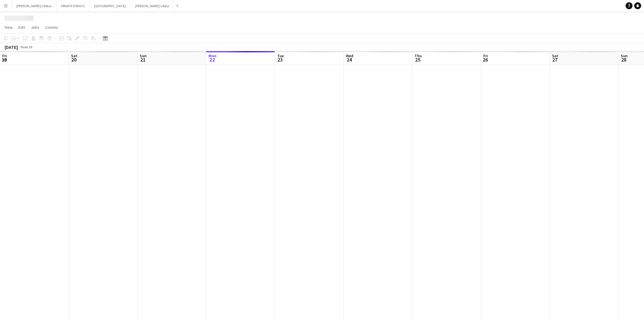 Image resolution: width=644 pixels, height=330 pixels. Describe the element at coordinates (51, 28) in the screenshot. I see `a: Comms` at that location.